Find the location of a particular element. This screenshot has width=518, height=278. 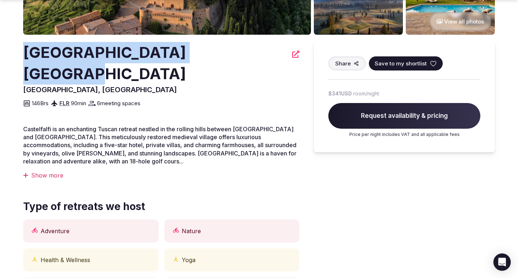

button: Save to my shortlist is located at coordinates (406, 63).